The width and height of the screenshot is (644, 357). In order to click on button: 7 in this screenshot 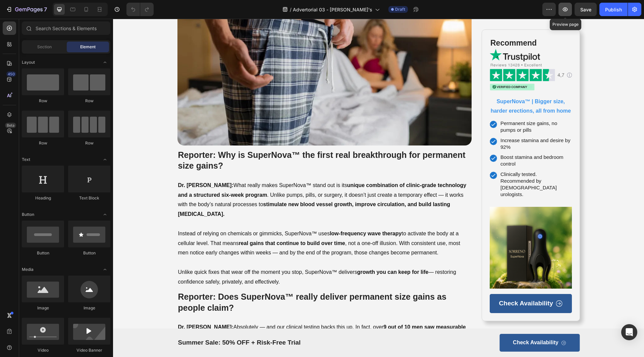, I will do `click(26, 9)`.